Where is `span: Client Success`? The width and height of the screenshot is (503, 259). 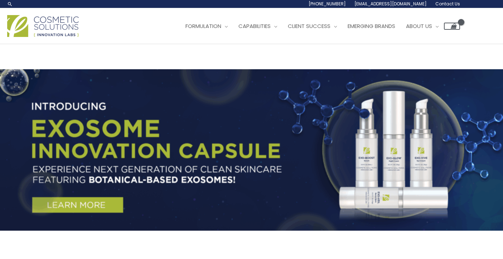
span: Client Success is located at coordinates (309, 26).